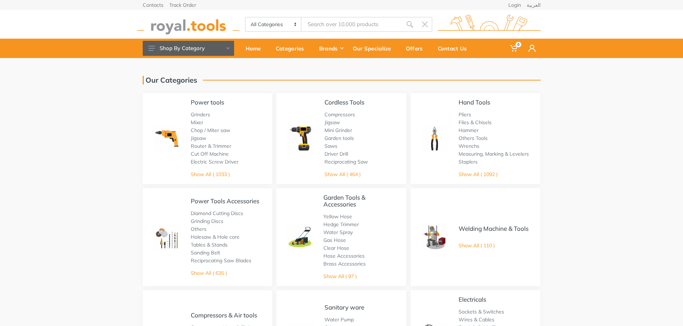 The height and width of the screenshot is (326, 683). What do you see at coordinates (209, 245) in the screenshot?
I see `a: Tables & Stands` at bounding box center [209, 245].